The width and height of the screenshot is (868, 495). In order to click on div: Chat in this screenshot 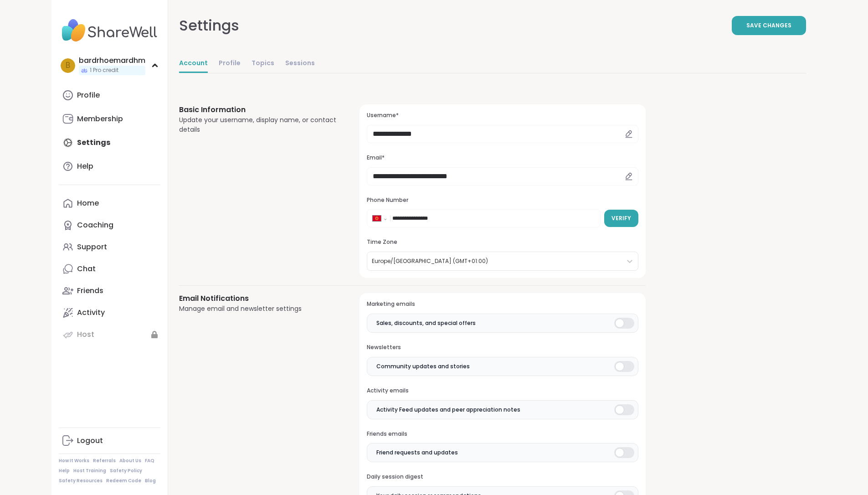, I will do `click(86, 269)`.